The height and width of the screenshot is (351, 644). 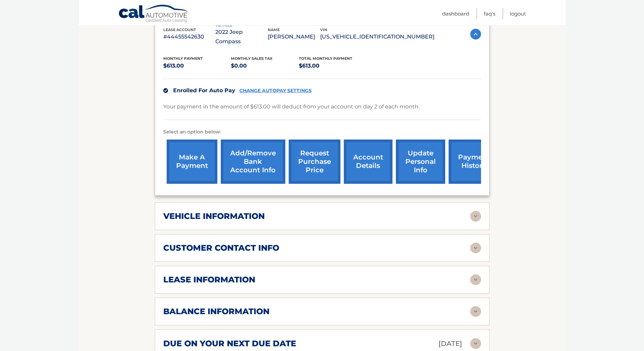 What do you see at coordinates (204, 90) in the screenshot?
I see `span: Enrolled For Auto Pay` at bounding box center [204, 90].